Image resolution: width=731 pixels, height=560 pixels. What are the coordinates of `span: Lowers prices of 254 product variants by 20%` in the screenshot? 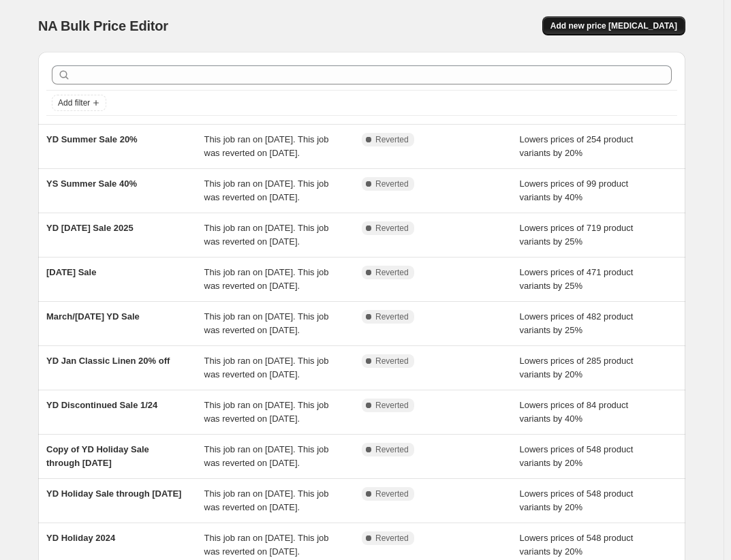 It's located at (576, 146).